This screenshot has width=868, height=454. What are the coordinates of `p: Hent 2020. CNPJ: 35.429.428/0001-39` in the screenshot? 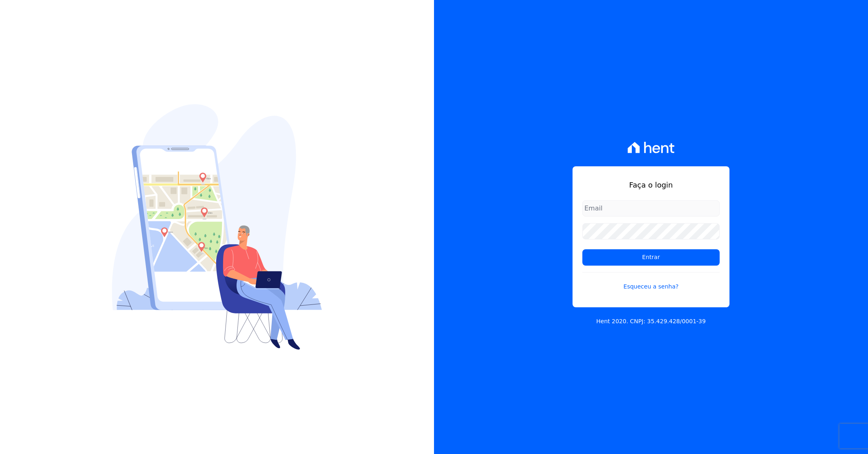 It's located at (651, 321).